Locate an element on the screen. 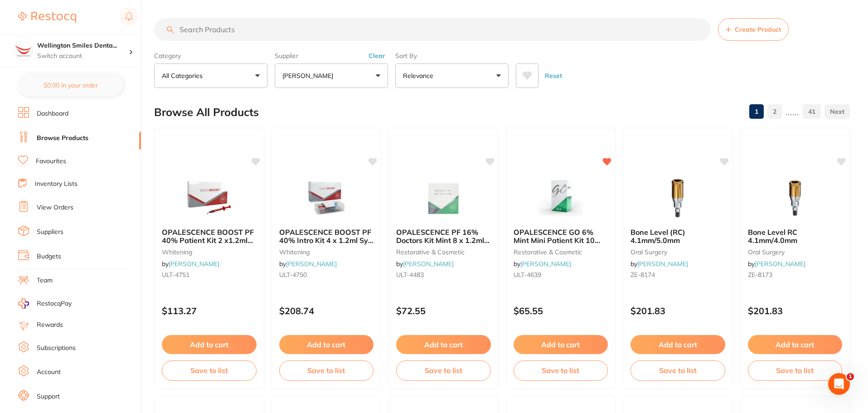 This screenshot has height=413, width=868. img: OPALESCENCE GO 6% Mint Mini Patient Kit 10 Pack is located at coordinates (561, 198).